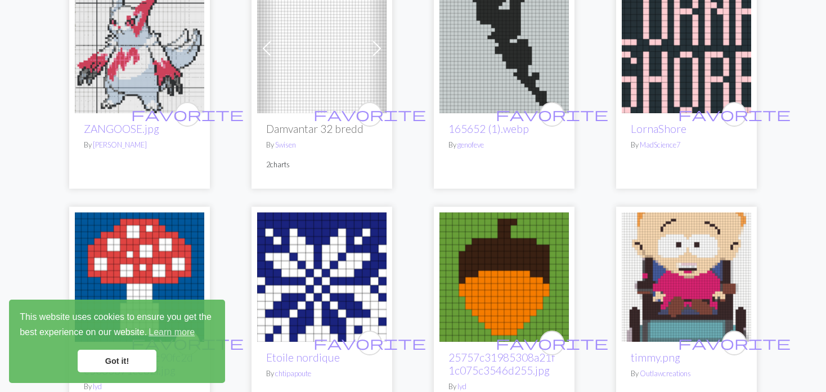 The width and height of the screenshot is (826, 392). Describe the element at coordinates (322, 277) in the screenshot. I see `img: Etoile nordique` at that location.